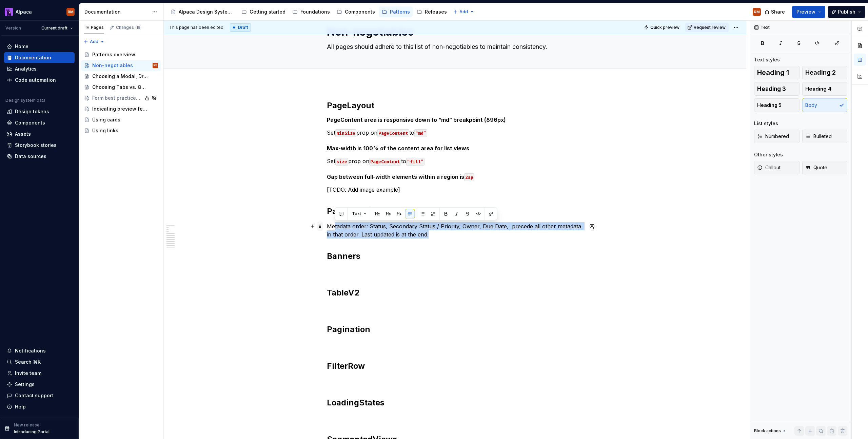 The height and width of the screenshot is (439, 868). I want to click on button: Notifications, so click(40, 350).